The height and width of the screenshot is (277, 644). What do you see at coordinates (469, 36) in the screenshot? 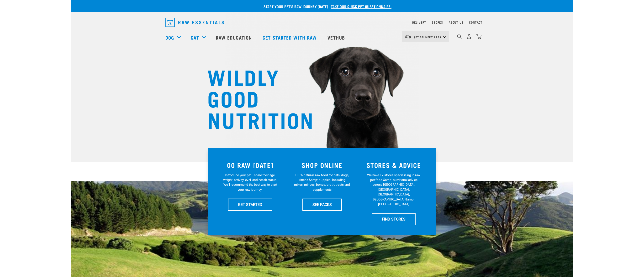
I see `img: user.png` at bounding box center [469, 36].